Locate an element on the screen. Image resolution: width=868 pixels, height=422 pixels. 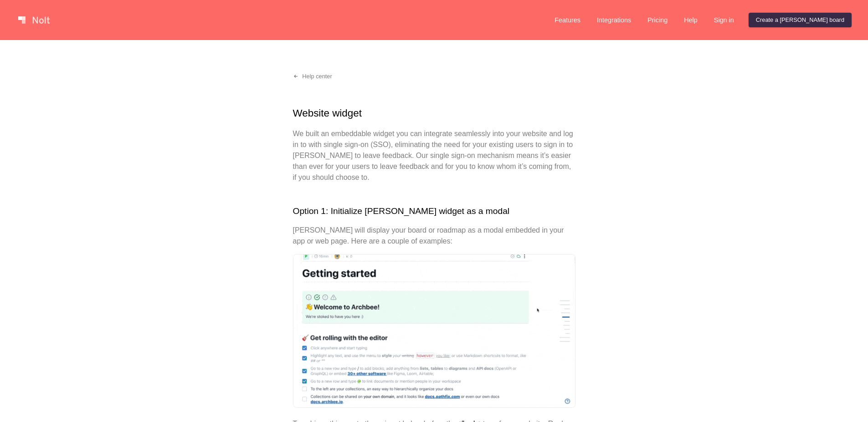
a: Integrations is located at coordinates (614, 20).